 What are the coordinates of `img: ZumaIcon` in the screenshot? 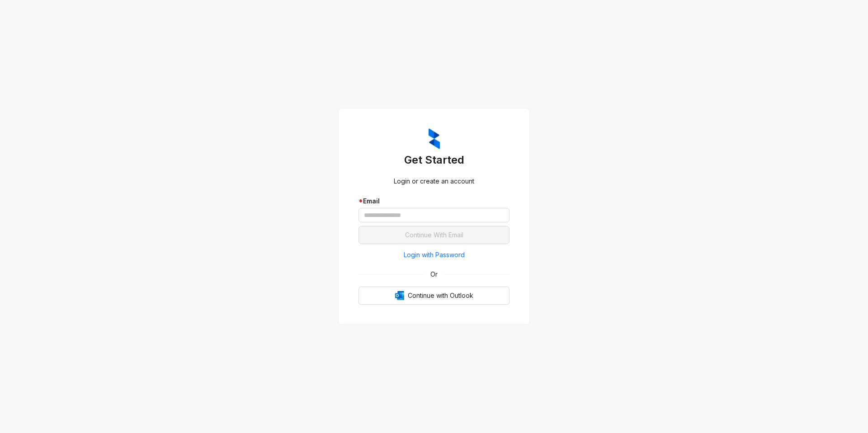 It's located at (434, 139).